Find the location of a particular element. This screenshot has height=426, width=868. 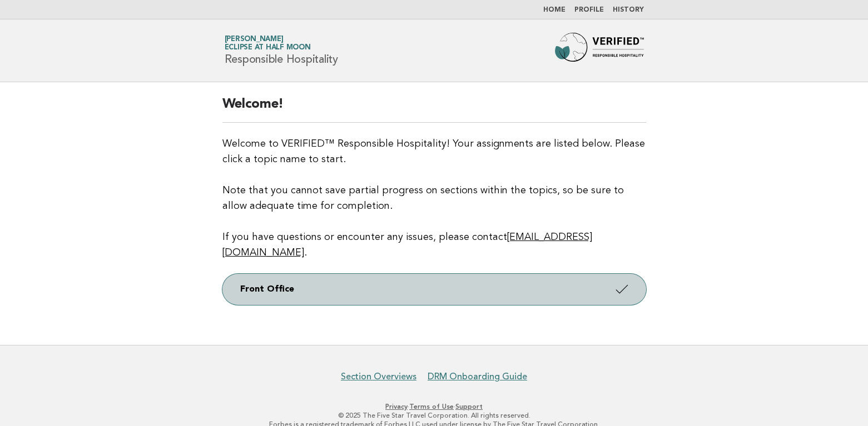

a: Terms of Use is located at coordinates (432, 407).